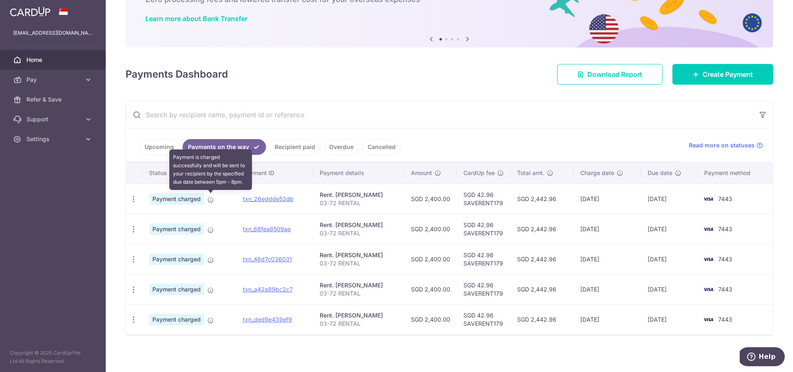  Describe the element at coordinates (735, 173) in the screenshot. I see `th: Payment method` at that location.